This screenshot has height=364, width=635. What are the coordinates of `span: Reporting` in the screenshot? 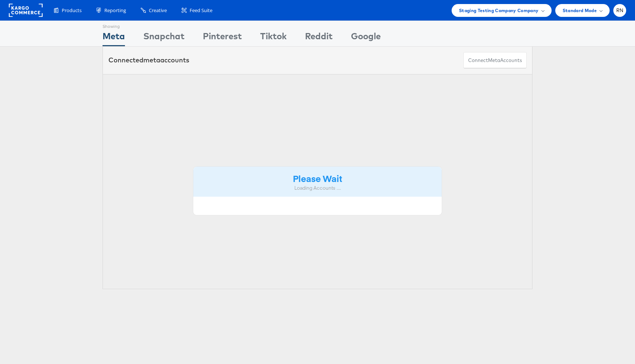 It's located at (115, 10).